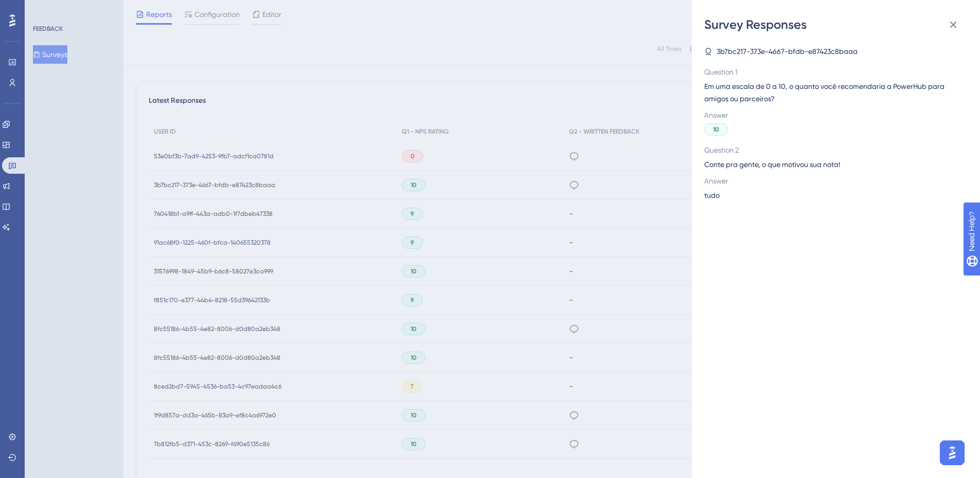 Image resolution: width=980 pixels, height=478 pixels. I want to click on span: 10, so click(717, 129).